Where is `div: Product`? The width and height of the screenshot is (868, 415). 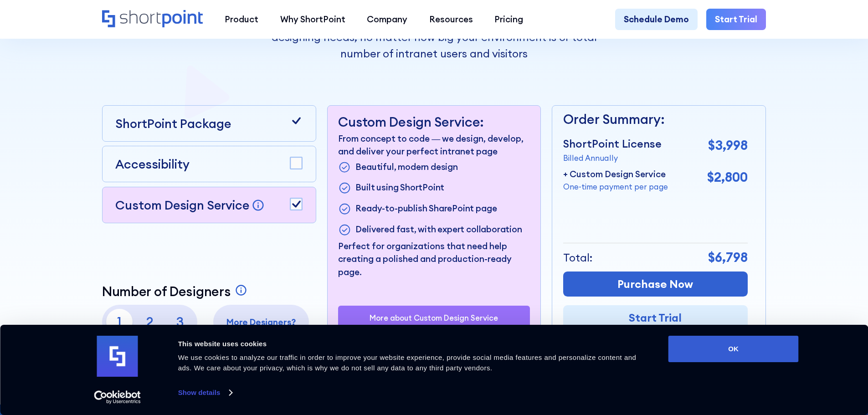 div: Product is located at coordinates (242, 19).